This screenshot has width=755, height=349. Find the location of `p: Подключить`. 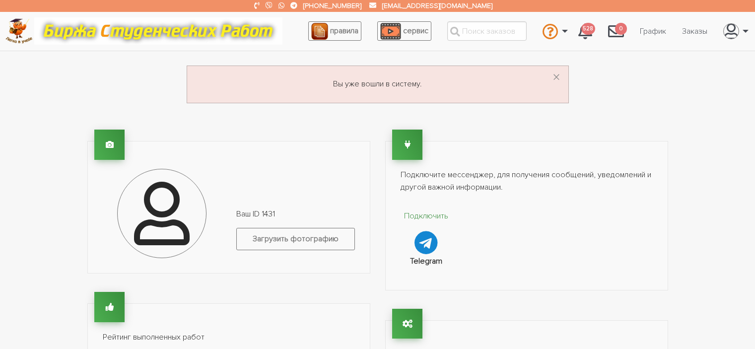

p: Подключить is located at coordinates (426, 216).